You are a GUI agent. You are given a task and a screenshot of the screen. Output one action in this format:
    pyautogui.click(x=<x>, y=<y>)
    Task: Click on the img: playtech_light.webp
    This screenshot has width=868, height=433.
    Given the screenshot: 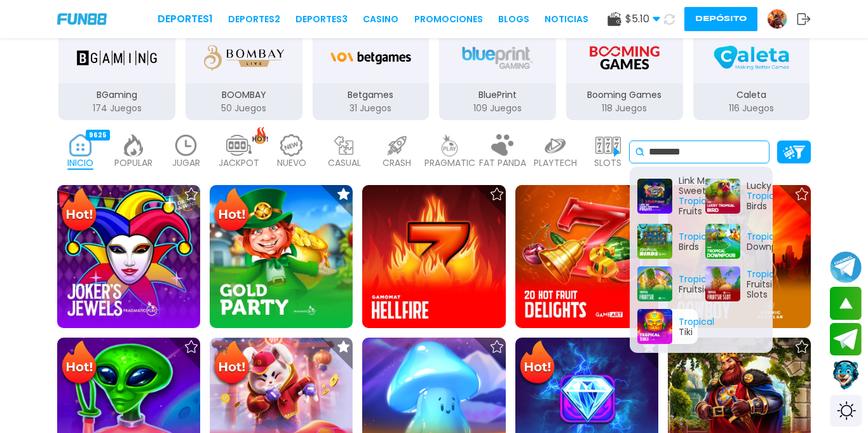 What is the action you would take?
    pyautogui.click(x=556, y=145)
    